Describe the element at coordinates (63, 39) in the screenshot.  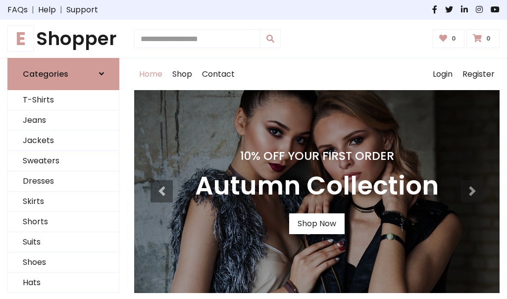
I see `a: EShopper` at that location.